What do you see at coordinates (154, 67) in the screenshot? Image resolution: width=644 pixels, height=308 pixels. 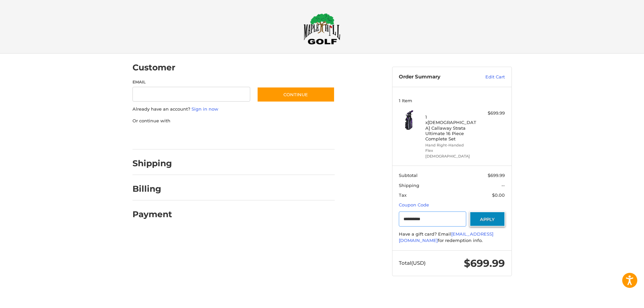 I see `h2: Customer` at bounding box center [154, 67].